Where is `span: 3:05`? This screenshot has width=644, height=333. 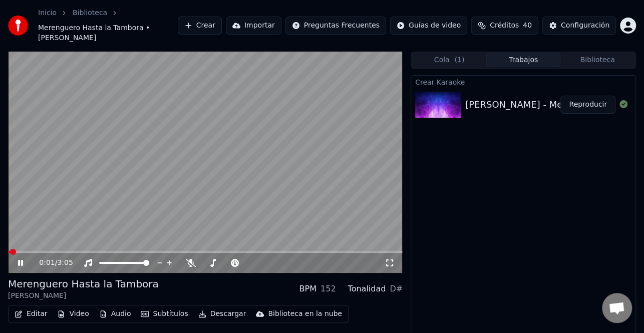
span: 3:05 is located at coordinates (65, 263).